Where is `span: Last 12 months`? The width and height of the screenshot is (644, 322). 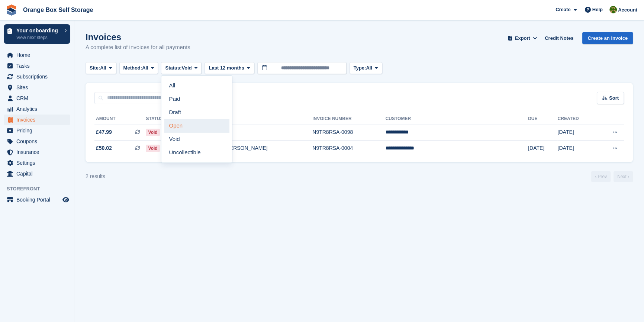 span: Last 12 months is located at coordinates (226, 68).